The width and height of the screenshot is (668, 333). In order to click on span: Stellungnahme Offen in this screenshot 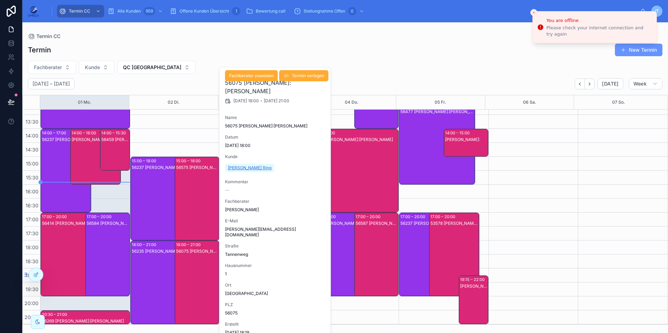, I will do `click(324, 11)`.